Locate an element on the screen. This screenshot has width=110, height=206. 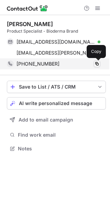
img: ContactOut v5.3.10 is located at coordinates (27, 8).